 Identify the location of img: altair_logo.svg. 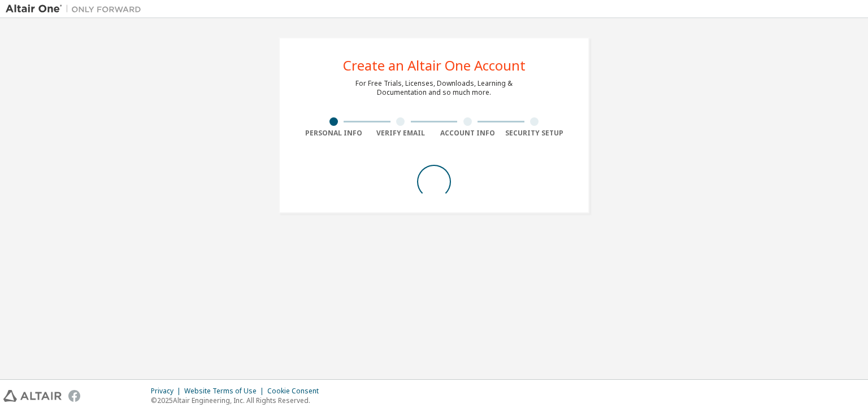
(32, 396).